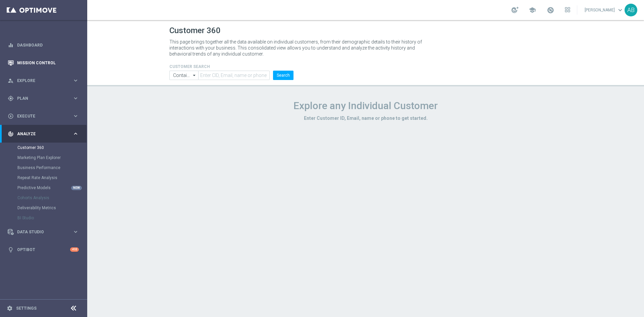 This screenshot has height=317, width=644. I want to click on div: Customer 360, so click(52, 148).